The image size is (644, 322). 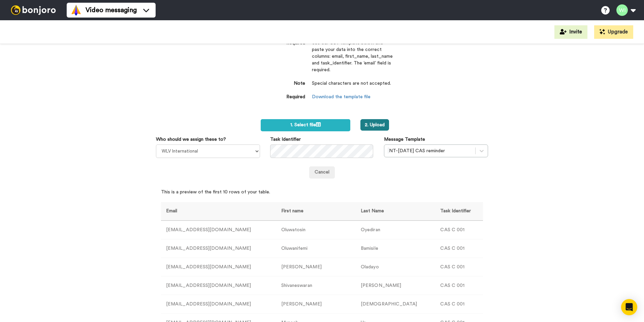 I want to click on dt: Note, so click(x=278, y=84).